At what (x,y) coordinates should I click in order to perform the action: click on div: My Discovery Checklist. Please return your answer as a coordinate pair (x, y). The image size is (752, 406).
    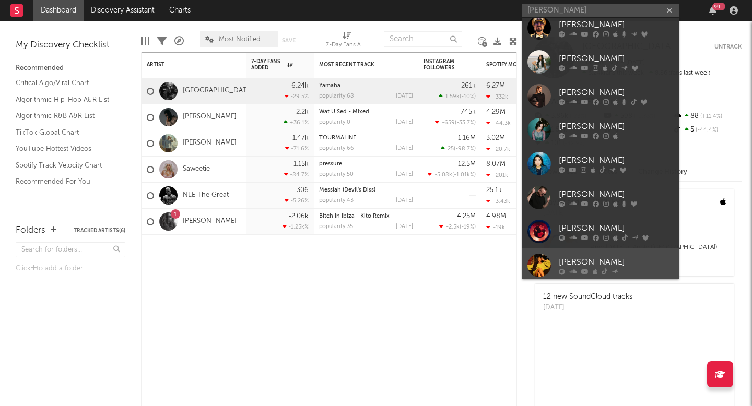
    Looking at the image, I should click on (71, 45).